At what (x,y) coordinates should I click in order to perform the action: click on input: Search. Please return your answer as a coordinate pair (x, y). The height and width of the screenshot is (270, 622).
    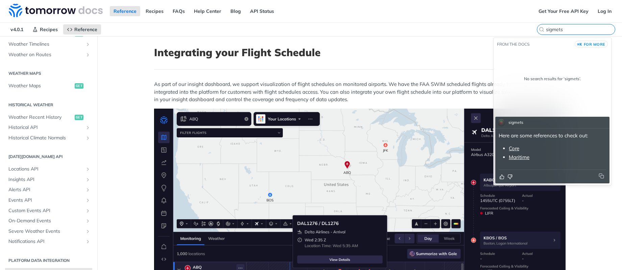
    Looking at the image, I should click on (581, 29).